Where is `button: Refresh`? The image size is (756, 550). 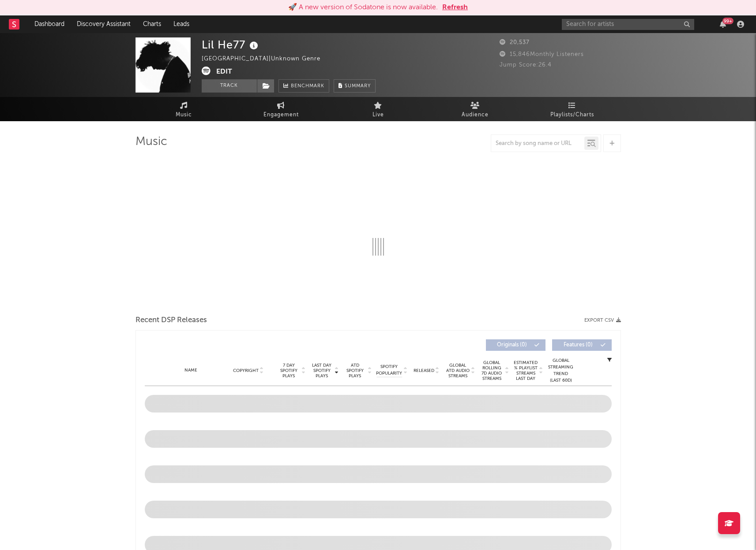 button: Refresh is located at coordinates (455, 8).